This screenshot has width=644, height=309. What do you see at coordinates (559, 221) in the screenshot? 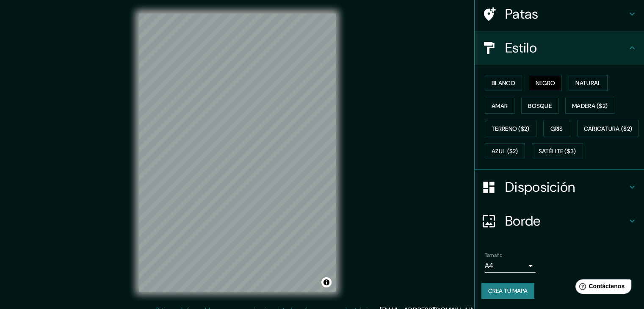
I see `div: Borde` at bounding box center [559, 221].